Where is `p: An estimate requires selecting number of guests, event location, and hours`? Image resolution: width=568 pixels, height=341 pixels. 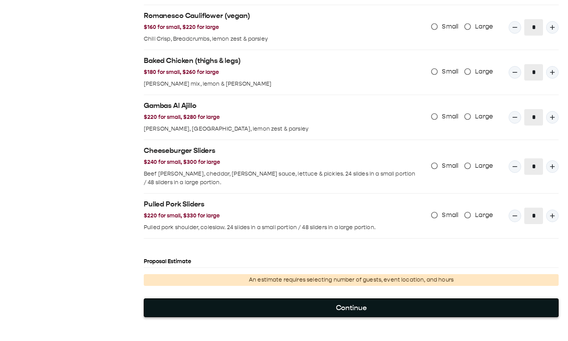
p: An estimate requires selecting number of guests, event location, and hours is located at coordinates (351, 280).